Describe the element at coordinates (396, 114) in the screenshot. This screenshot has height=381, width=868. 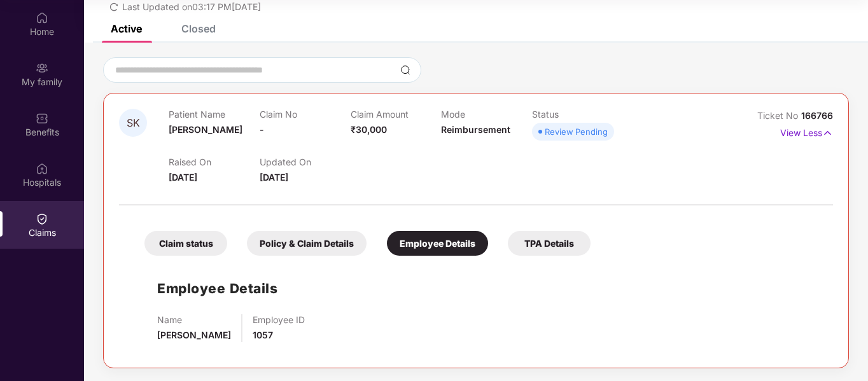
I see `p: Claim Amount` at that location.